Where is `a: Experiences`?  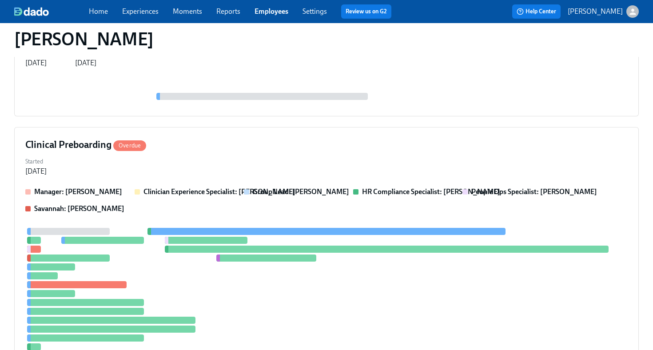 a: Experiences is located at coordinates (140, 11).